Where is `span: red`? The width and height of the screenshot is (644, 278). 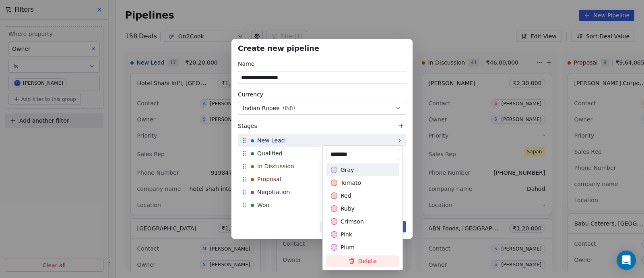 span: red is located at coordinates (346, 196).